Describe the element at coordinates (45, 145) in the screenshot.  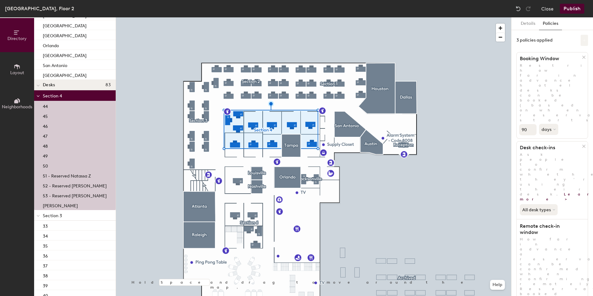
I see `p: 48` at that location.